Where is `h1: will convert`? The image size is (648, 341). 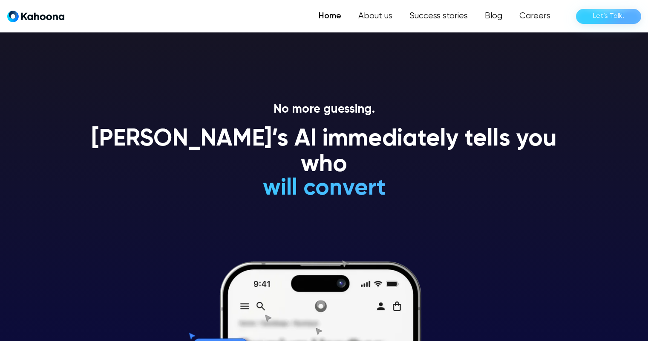
h1: will convert is located at coordinates (324, 188).